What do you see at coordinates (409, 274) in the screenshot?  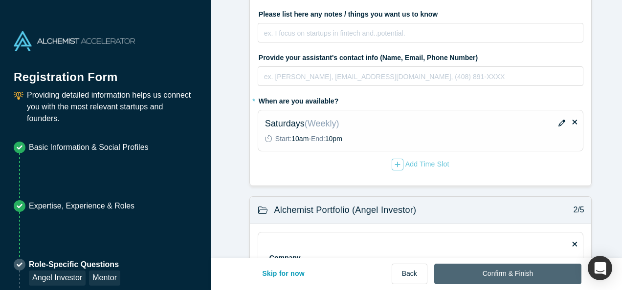 I see `button: Back` at bounding box center [409, 274].